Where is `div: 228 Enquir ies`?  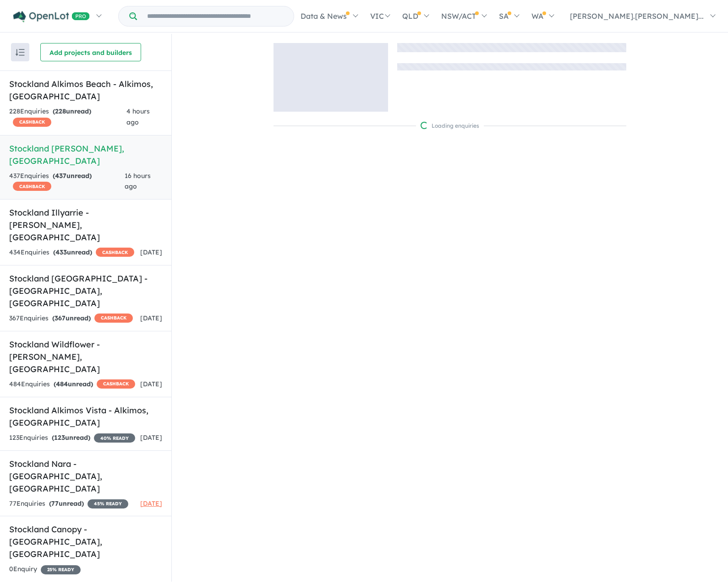
div: 228 Enquir ies is located at coordinates (68, 117).